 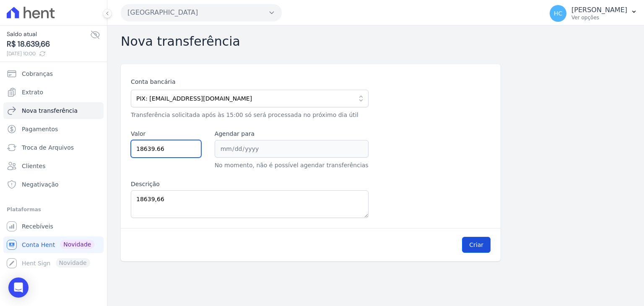 I want to click on label: Conta bancária, so click(x=249, y=82).